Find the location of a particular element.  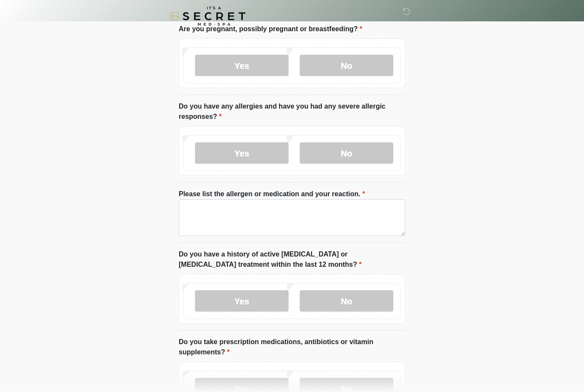

label: Do you have any allergies and have you had any severe allergic responses? is located at coordinates (292, 111).